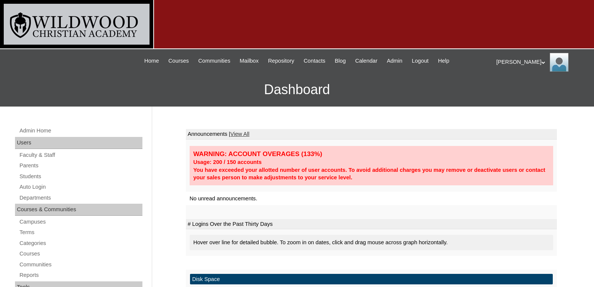 The image size is (594, 287). What do you see at coordinates (249, 61) in the screenshot?
I see `span: Mailbox` at bounding box center [249, 61].